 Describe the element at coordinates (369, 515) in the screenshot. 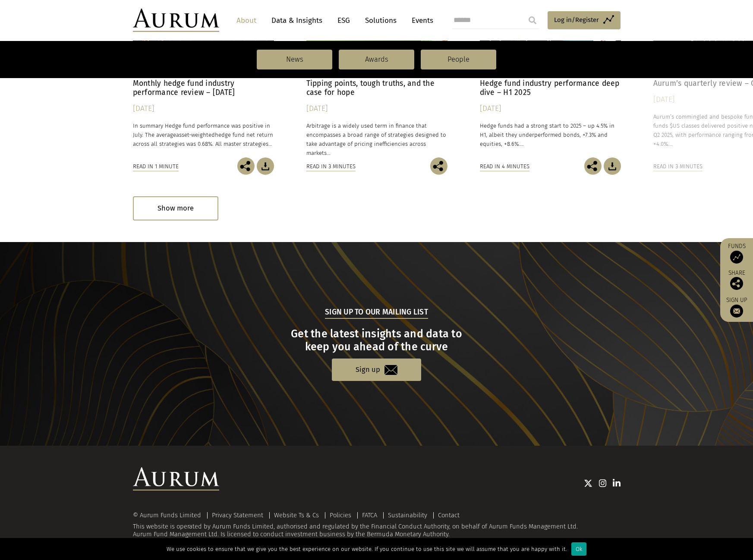

I see `a: FATCA` at that location.